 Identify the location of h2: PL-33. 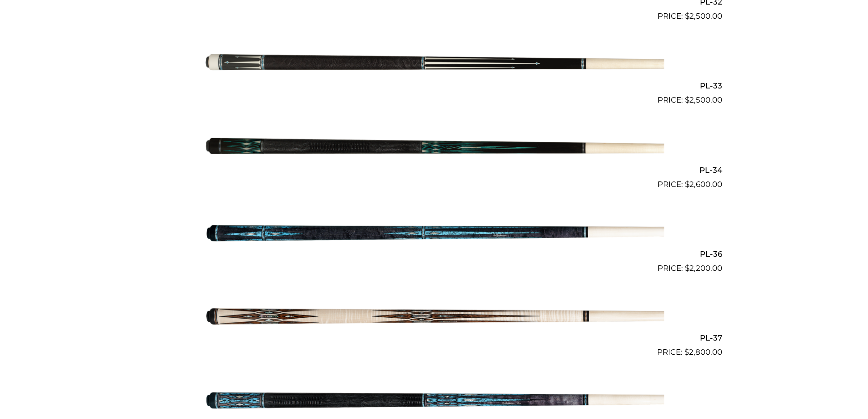
(434, 86).